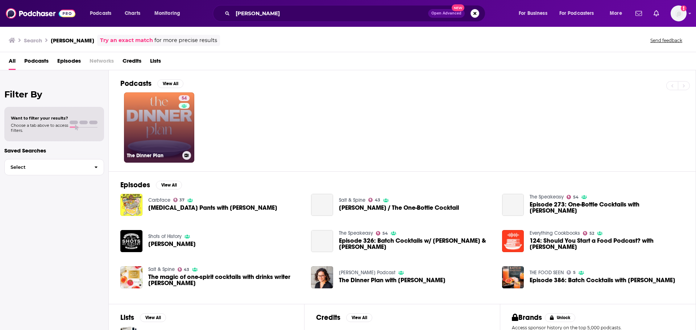  What do you see at coordinates (132, 13) in the screenshot?
I see `span: Charts` at bounding box center [132, 13].